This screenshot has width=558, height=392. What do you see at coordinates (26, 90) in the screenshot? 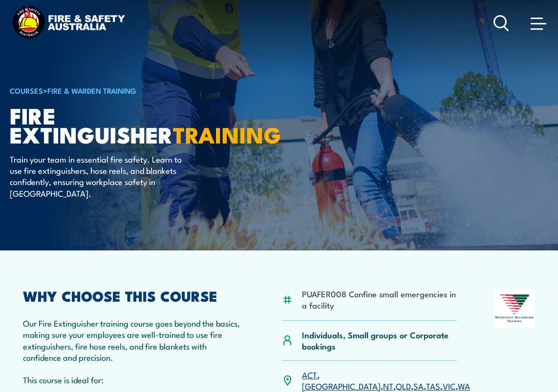
I see `a: COURSES` at bounding box center [26, 90].